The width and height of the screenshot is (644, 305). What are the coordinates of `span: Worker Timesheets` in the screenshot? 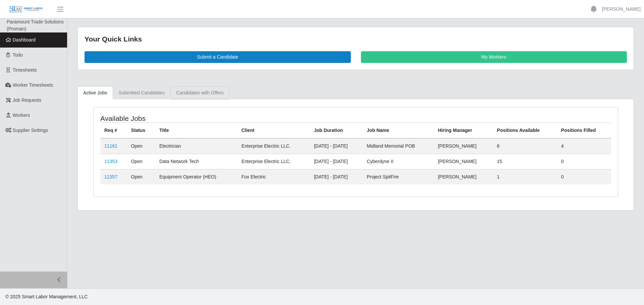 It's located at (33, 85).